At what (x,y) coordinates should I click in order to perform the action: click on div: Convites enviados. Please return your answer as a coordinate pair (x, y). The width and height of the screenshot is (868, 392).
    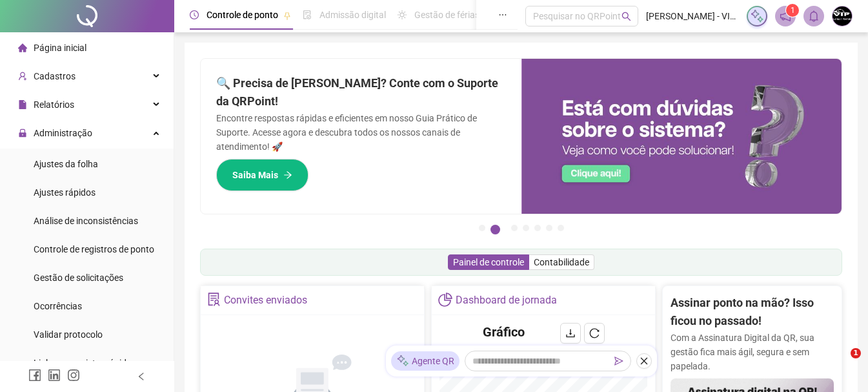
    Looking at the image, I should click on (265, 300).